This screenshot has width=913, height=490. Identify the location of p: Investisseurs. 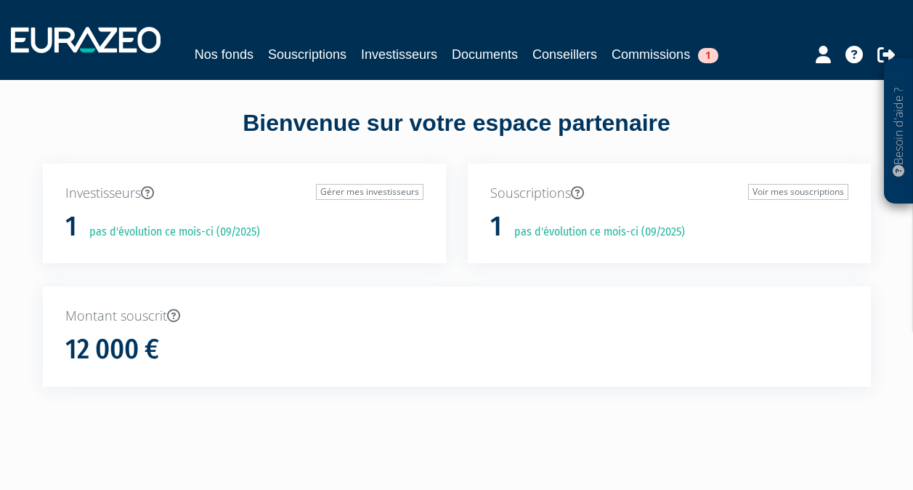
(244, 193).